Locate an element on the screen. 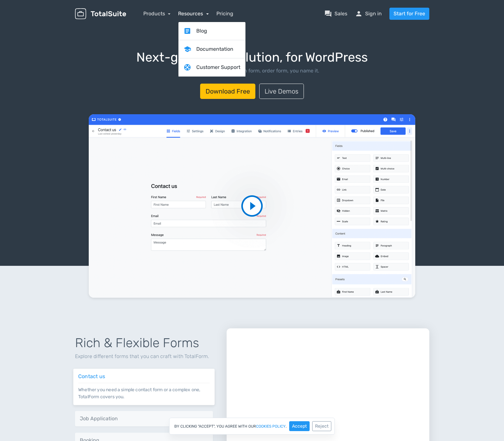  a: Pricing is located at coordinates (225, 14).